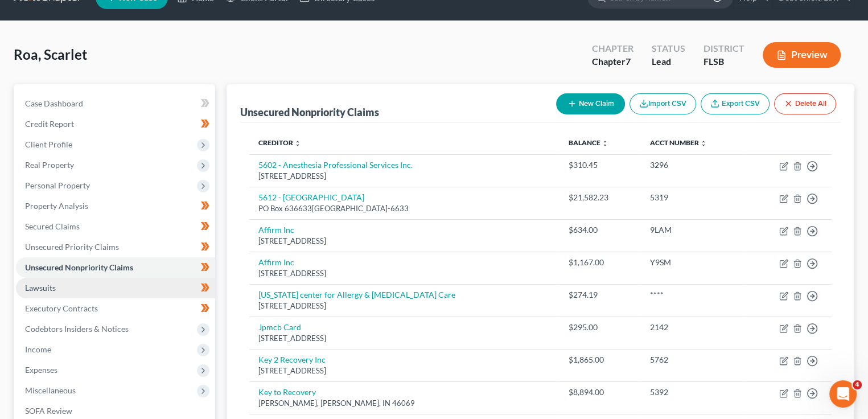 Image resolution: width=868 pixels, height=419 pixels. What do you see at coordinates (287, 392) in the screenshot?
I see `a: Key to Recovery` at bounding box center [287, 392].